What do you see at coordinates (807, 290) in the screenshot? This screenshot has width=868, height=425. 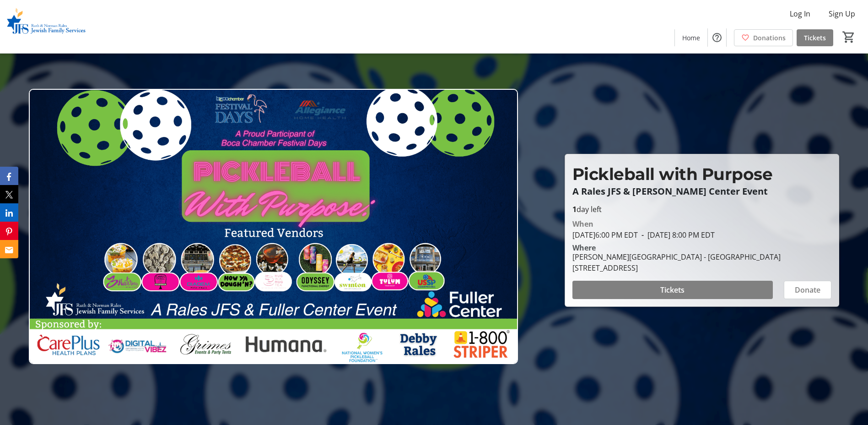 I see `button: Donate` at bounding box center [807, 290].